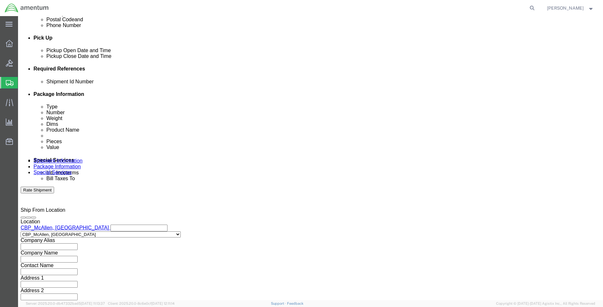 The image size is (603, 307). Describe the element at coordinates (565, 8) in the screenshot. I see `span: Rigoberto Magallan` at that location.